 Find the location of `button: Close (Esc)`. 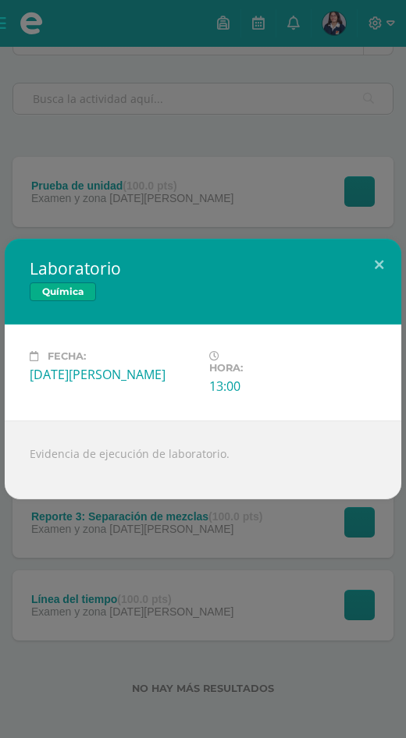

button: Close (Esc) is located at coordinates (379, 265).